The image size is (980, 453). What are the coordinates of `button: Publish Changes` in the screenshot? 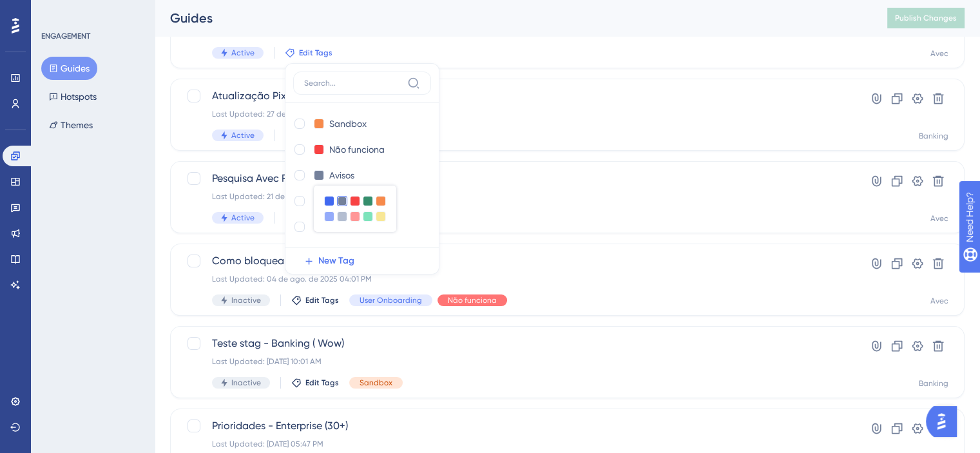 It's located at (926, 18).